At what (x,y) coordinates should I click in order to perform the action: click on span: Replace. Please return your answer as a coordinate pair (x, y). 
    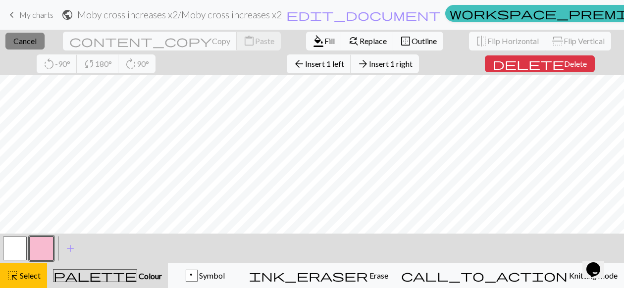
    Looking at the image, I should click on (373, 41).